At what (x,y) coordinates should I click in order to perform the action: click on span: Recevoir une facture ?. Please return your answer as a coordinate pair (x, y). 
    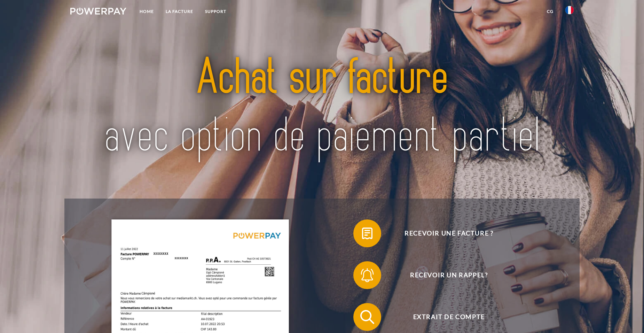
    Looking at the image, I should click on (449, 233).